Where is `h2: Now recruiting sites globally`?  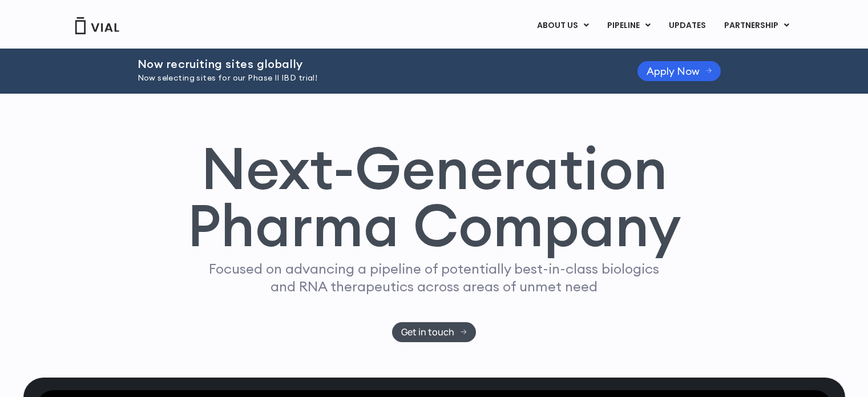 h2: Now recruiting sites globally is located at coordinates (373, 64).